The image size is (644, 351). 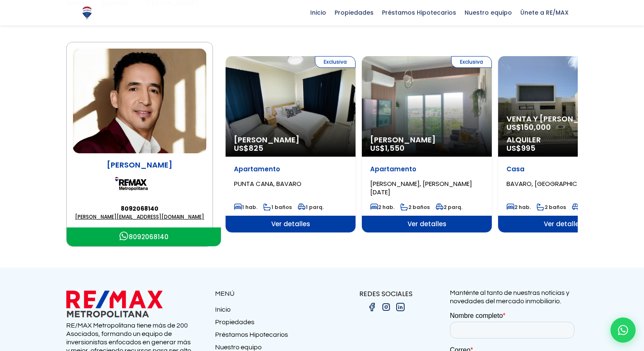 I want to click on p: REDES SOCIALES, so click(x=386, y=293).